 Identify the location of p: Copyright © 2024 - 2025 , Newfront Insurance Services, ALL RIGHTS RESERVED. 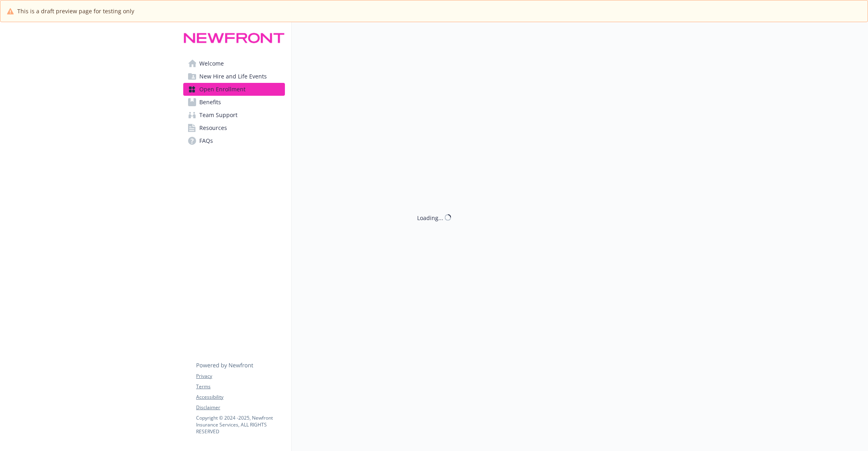
(240, 424).